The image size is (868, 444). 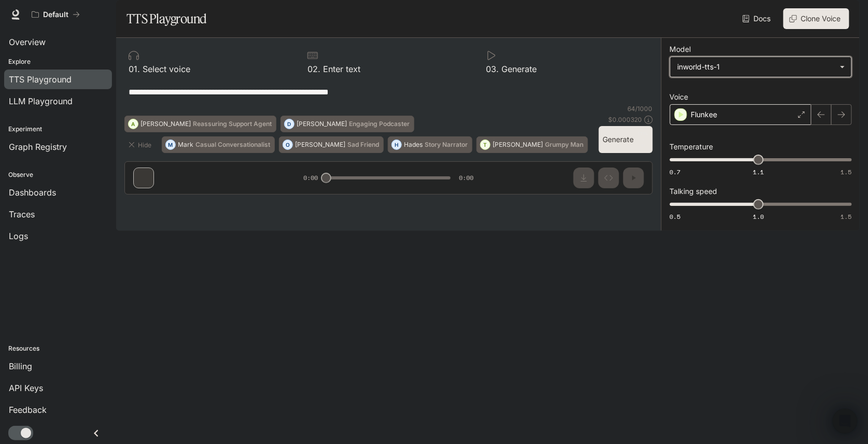 I want to click on button: HHadesStory Narrator, so click(x=430, y=145).